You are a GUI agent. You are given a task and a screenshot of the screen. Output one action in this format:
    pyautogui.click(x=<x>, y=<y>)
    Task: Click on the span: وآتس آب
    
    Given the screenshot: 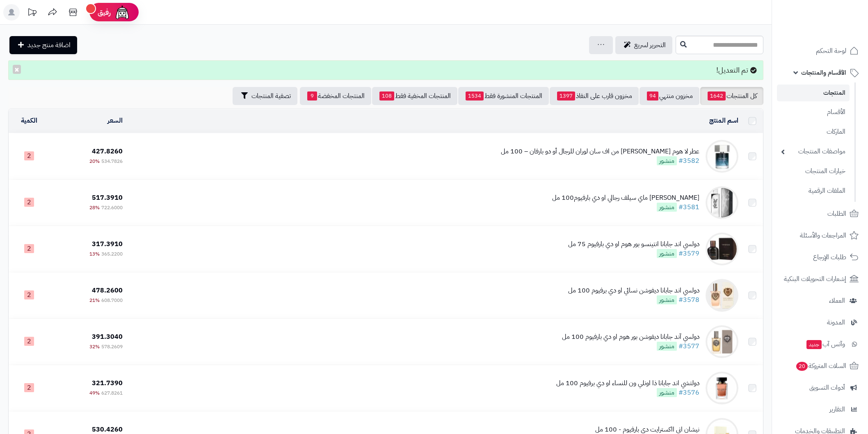 What is the action you would take?
    pyautogui.click(x=825, y=344)
    